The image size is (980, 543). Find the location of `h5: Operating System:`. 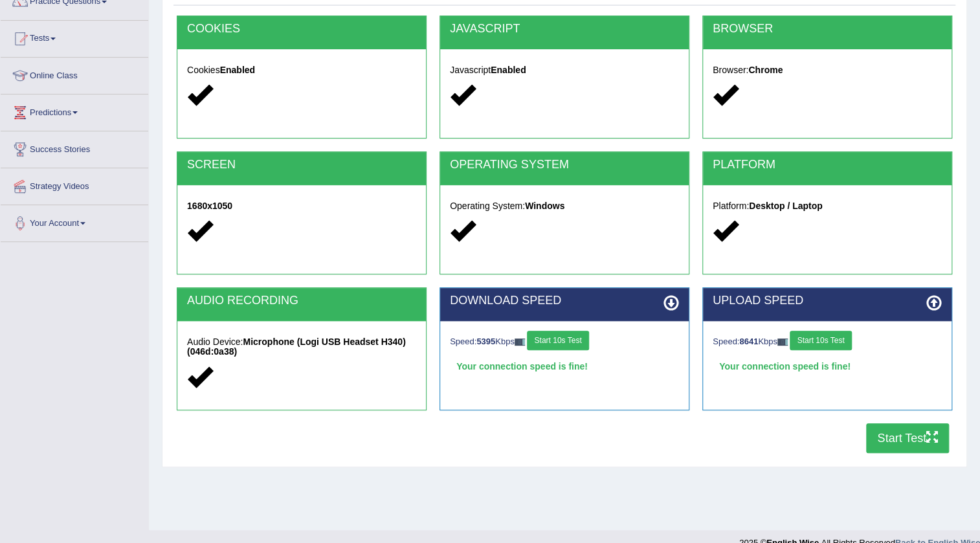

h5: Operating System: is located at coordinates (565, 206).